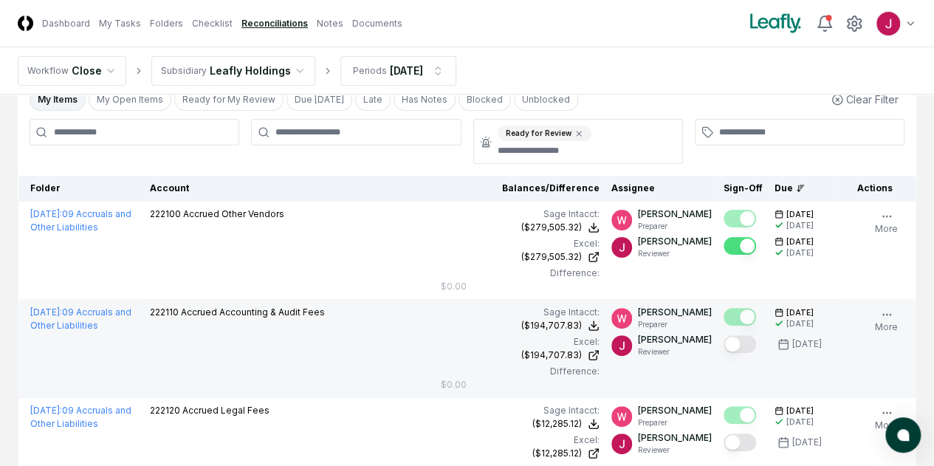  Describe the element at coordinates (166, 24) in the screenshot. I see `a: Folders` at that location.